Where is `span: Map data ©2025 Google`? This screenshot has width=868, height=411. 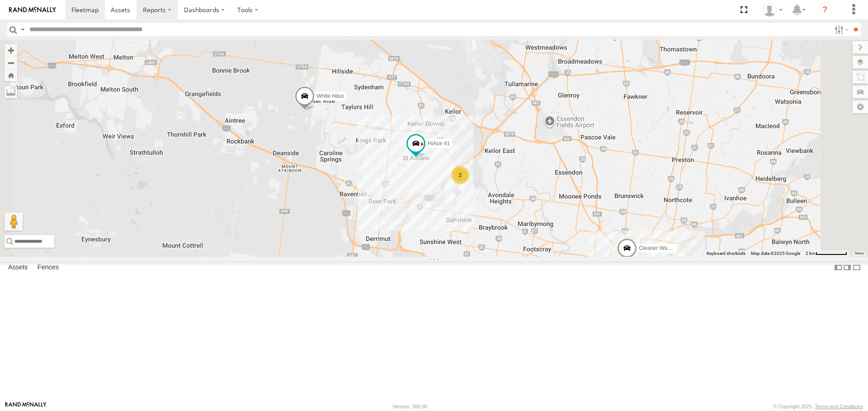 span: Map data ©2025 Google is located at coordinates (775, 253).